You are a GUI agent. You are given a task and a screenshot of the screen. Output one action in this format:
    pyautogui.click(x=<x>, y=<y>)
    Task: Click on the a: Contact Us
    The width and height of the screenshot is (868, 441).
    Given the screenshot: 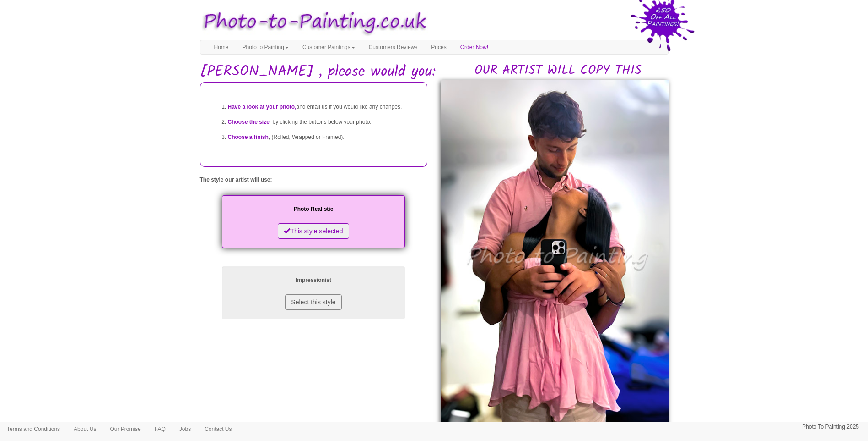 What is the action you would take?
    pyautogui.click(x=218, y=429)
    